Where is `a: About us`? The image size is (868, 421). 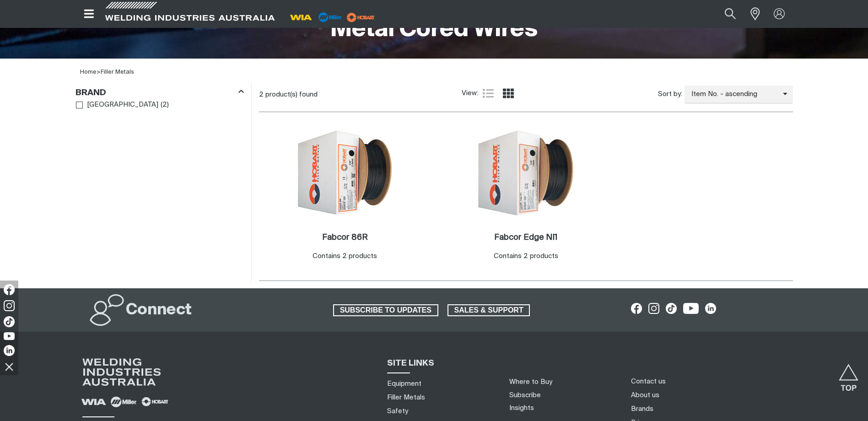 a: About us is located at coordinates (645, 395).